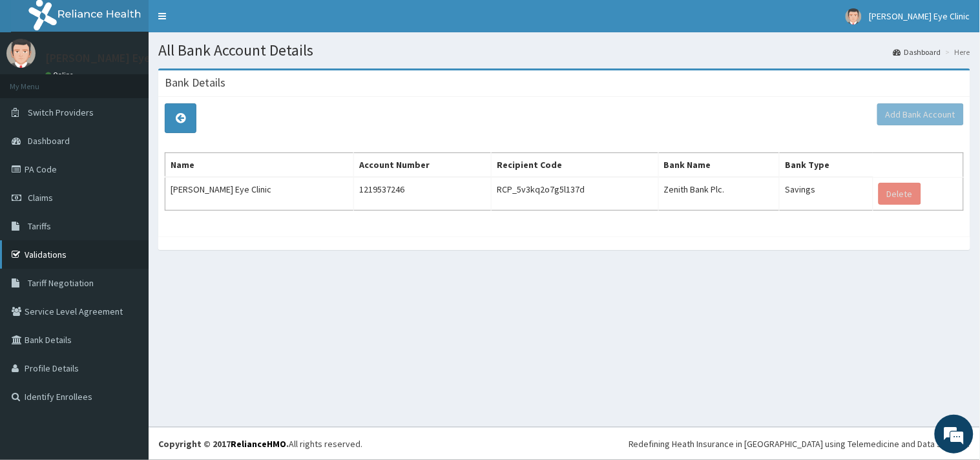 The image size is (980, 460). I want to click on span: Tariff Negotiation, so click(61, 283).